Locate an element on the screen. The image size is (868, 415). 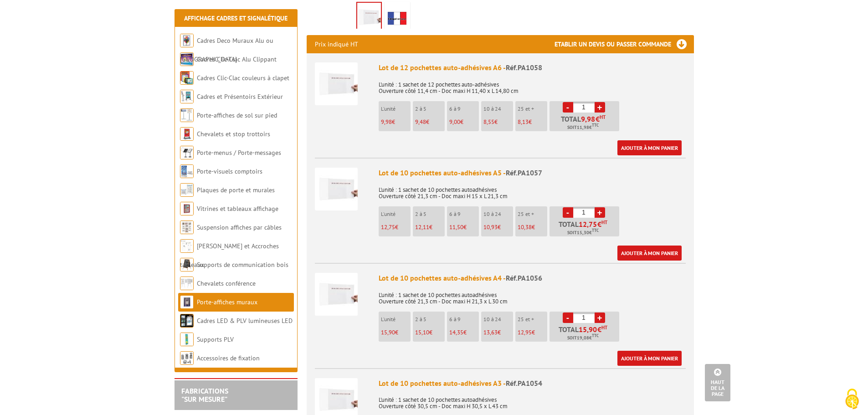
span: 12,11 is located at coordinates (422, 227).